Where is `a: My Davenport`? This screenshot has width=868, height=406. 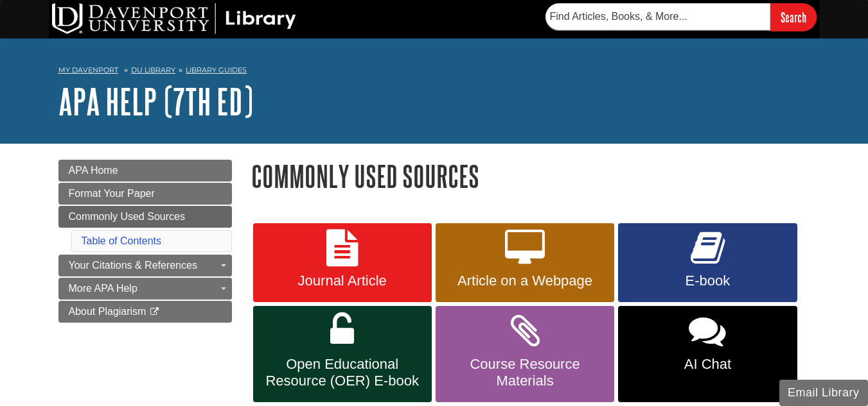 a: My Davenport is located at coordinates (88, 70).